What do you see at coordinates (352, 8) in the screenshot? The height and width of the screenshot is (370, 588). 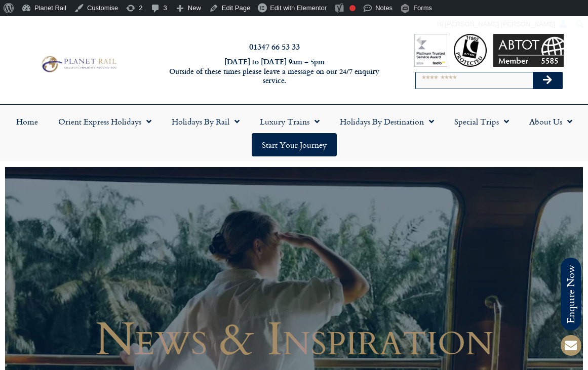 I see `div: Focus keyphrase not set` at bounding box center [352, 8].